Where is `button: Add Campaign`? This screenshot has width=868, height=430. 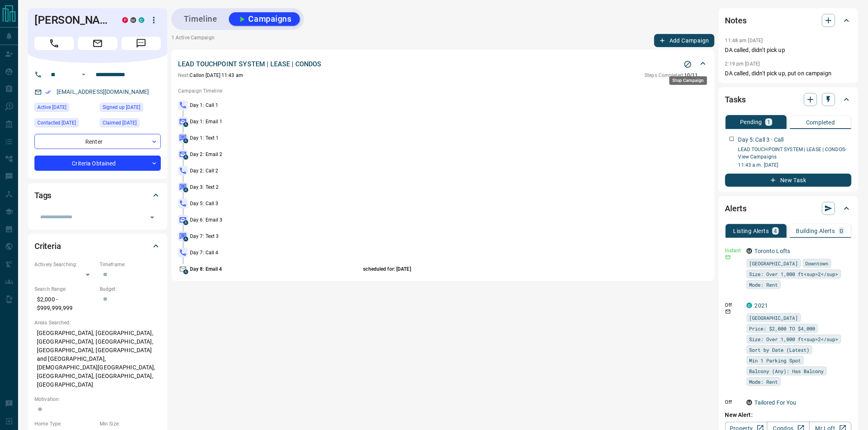
button: Add Campaign is located at coordinates (684, 40).